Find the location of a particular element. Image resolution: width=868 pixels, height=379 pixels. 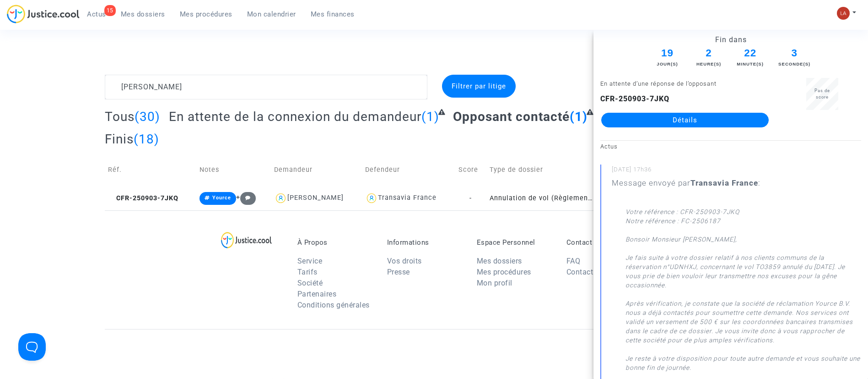

span: (30) is located at coordinates (147, 116).